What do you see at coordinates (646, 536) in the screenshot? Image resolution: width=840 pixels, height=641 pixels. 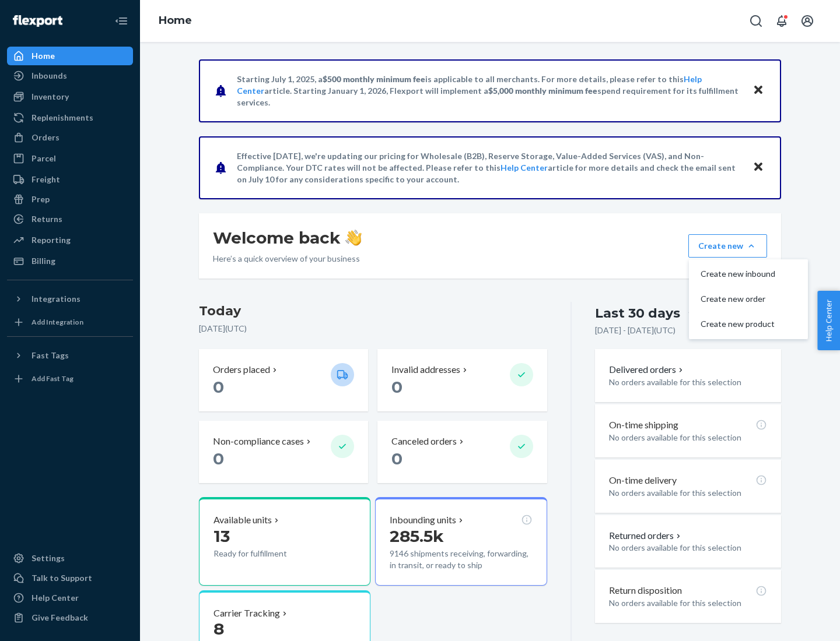 I see `p: Returned orders` at bounding box center [646, 536].